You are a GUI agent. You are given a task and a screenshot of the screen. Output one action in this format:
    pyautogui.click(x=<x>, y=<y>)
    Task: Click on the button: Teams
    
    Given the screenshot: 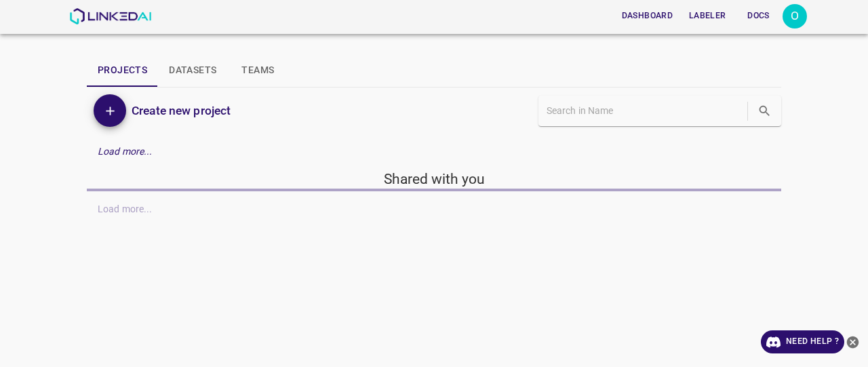 What is the action you would take?
    pyautogui.click(x=257, y=71)
    